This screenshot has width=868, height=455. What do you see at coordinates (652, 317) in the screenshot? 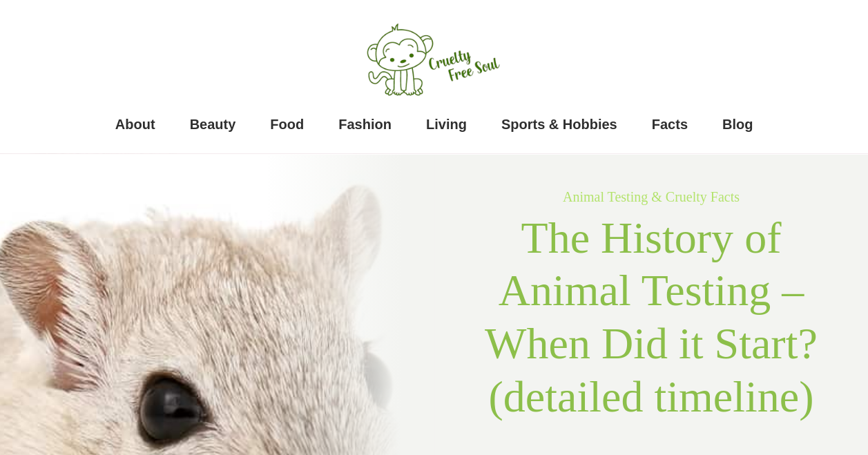
I see `span: The History of Animal Testing – When Did it Start? (detailed timeline)` at bounding box center [652, 317].